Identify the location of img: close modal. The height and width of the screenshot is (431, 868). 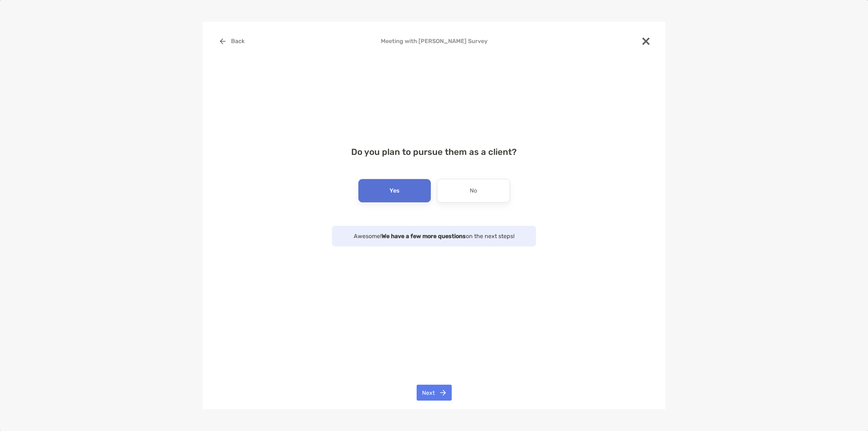
(646, 41).